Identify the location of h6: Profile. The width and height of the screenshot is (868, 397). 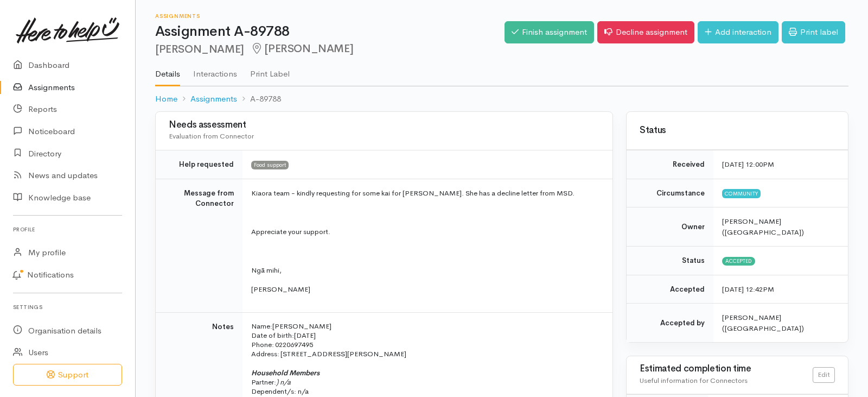
(67, 229).